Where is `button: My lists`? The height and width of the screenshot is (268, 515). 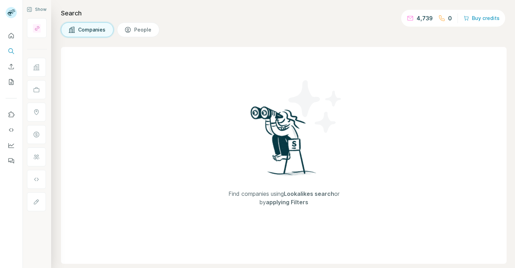
button: My lists is located at coordinates (11, 82).